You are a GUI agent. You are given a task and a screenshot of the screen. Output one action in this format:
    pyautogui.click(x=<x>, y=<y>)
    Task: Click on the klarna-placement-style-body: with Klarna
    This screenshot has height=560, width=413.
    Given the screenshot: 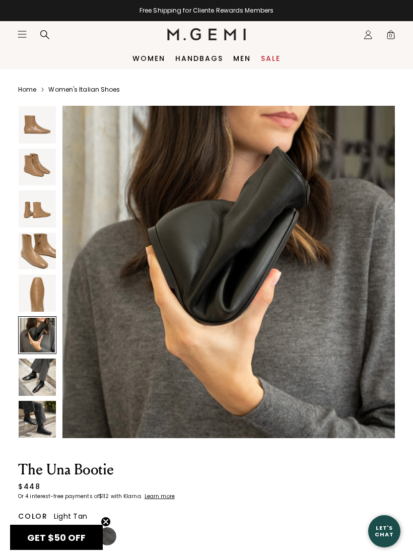 What is the action you would take?
    pyautogui.click(x=127, y=496)
    